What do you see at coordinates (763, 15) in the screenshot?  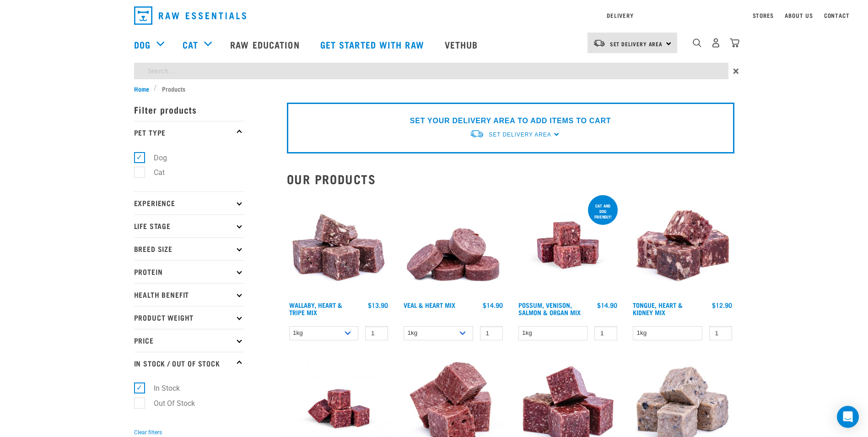 I see `a: Stores` at bounding box center [763, 15].